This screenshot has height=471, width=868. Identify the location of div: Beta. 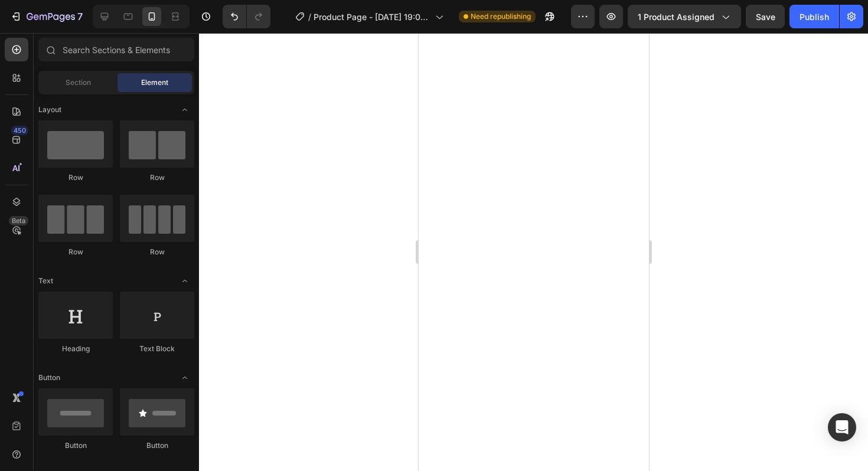
(18, 221).